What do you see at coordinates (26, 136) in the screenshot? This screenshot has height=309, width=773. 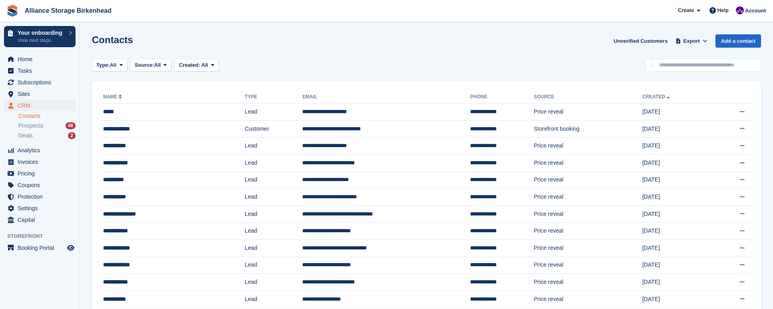 I see `span: Deals` at bounding box center [26, 136].